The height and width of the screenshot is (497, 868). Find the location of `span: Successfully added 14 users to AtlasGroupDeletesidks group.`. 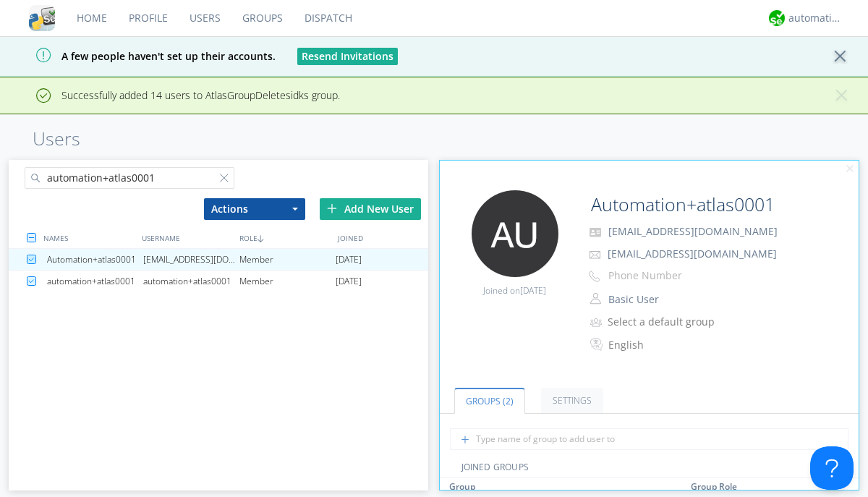

span: Successfully added 14 users to AtlasGroupDeletesidks group. is located at coordinates (175, 95).